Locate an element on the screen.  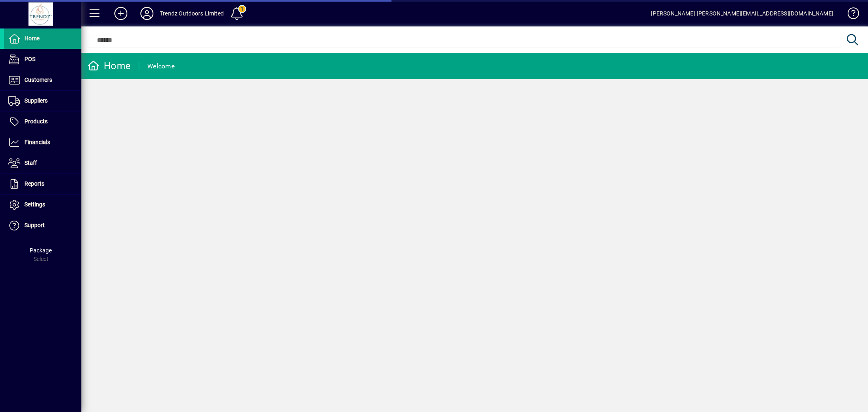
a: Financials is located at coordinates (43, 142).